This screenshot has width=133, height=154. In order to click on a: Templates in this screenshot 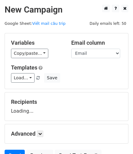, I will do `click(24, 67)`.